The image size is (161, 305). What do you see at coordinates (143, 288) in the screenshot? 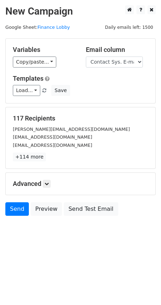
I see `div: Chat Widget` at bounding box center [143, 288].